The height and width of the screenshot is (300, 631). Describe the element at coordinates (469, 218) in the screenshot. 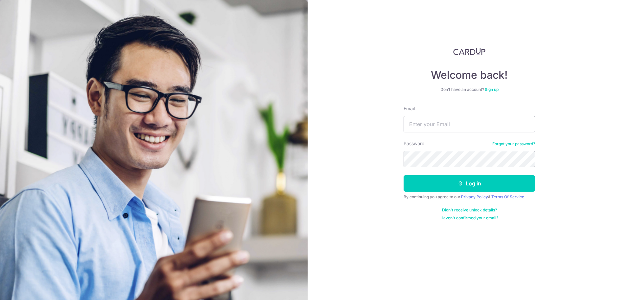

I see `a: Haven't confirmed your email?` at that location.